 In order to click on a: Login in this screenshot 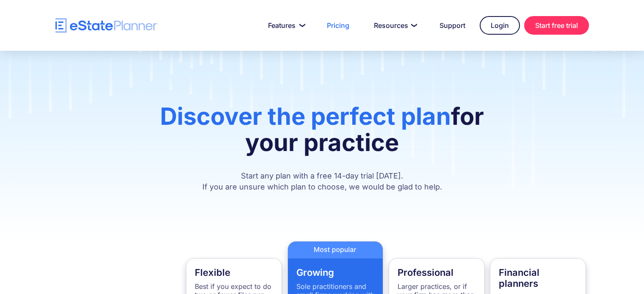, I will do `click(499, 26)`.